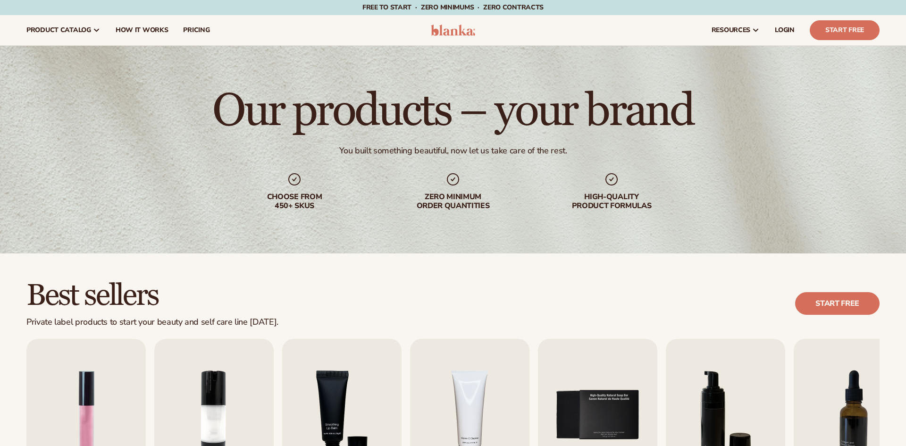 The width and height of the screenshot is (906, 446). What do you see at coordinates (453, 111) in the screenshot?
I see `h1: Our products – your brand` at bounding box center [453, 111].